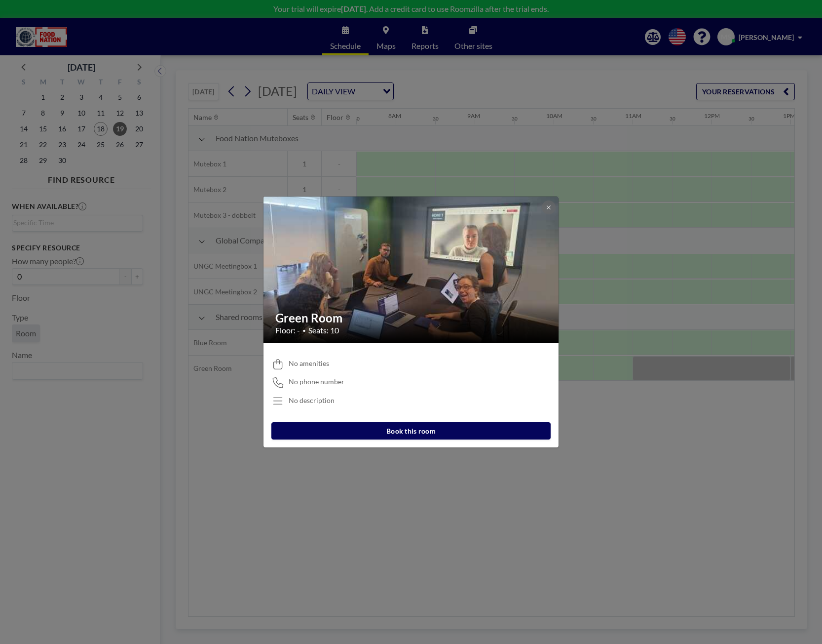 This screenshot has height=644, width=822. Describe the element at coordinates (309, 364) in the screenshot. I see `span: No amenities` at that location.